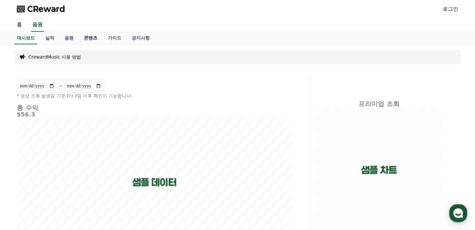  What do you see at coordinates (63, 189) in the screenshot?
I see `span: 대화` at bounding box center [63, 189].